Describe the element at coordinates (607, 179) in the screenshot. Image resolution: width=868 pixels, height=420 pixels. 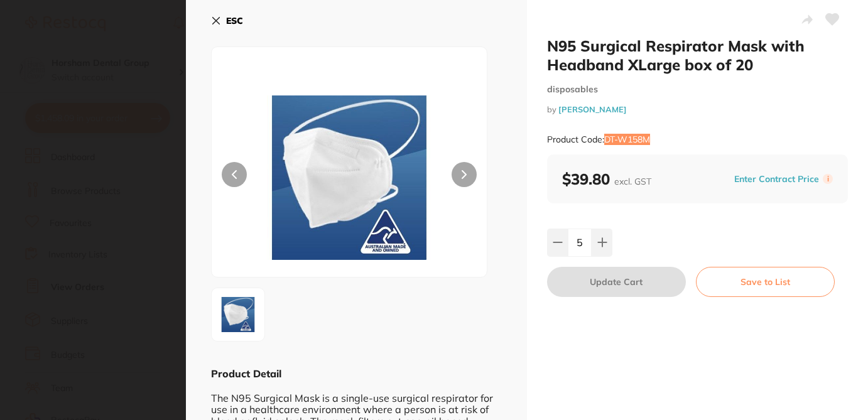
I see `b: $39.80` at that location.